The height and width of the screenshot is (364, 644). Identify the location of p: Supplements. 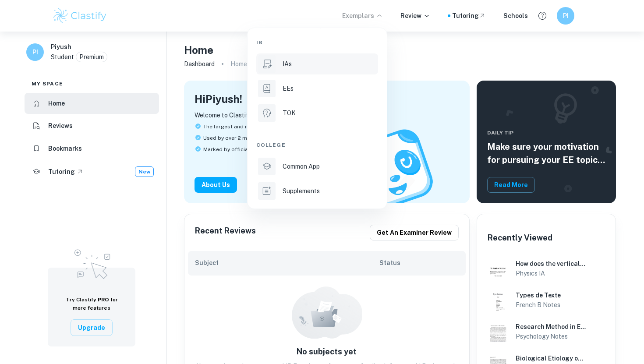
(301, 191).